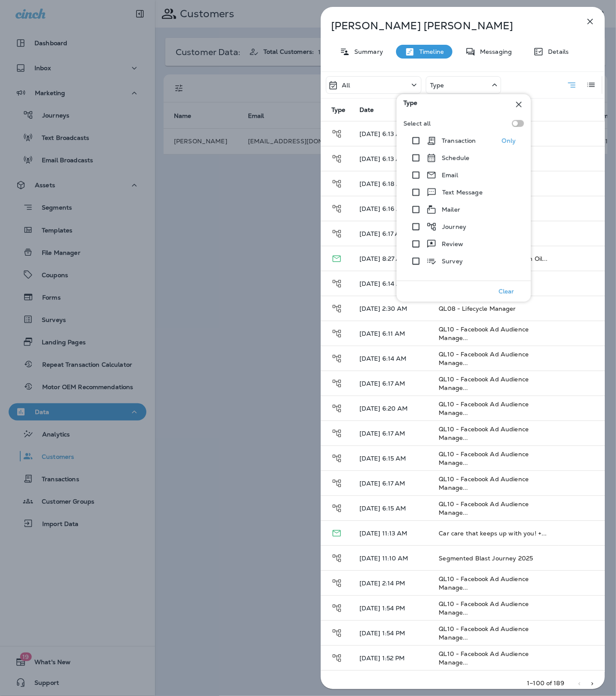 Image resolution: width=616 pixels, height=696 pixels. Describe the element at coordinates (593, 683) in the screenshot. I see `button: Go to next page` at that location.